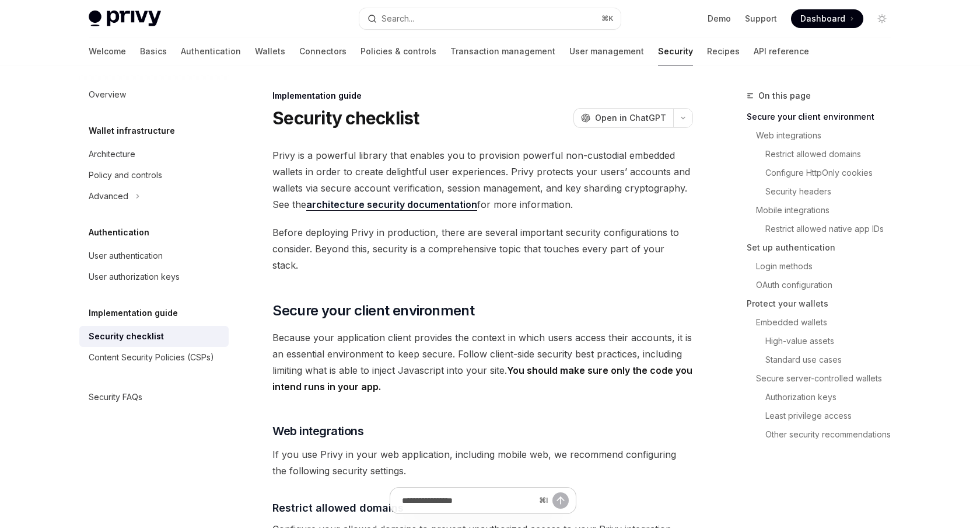  Describe the element at coordinates (109, 196) in the screenshot. I see `div: Advanced` at that location.